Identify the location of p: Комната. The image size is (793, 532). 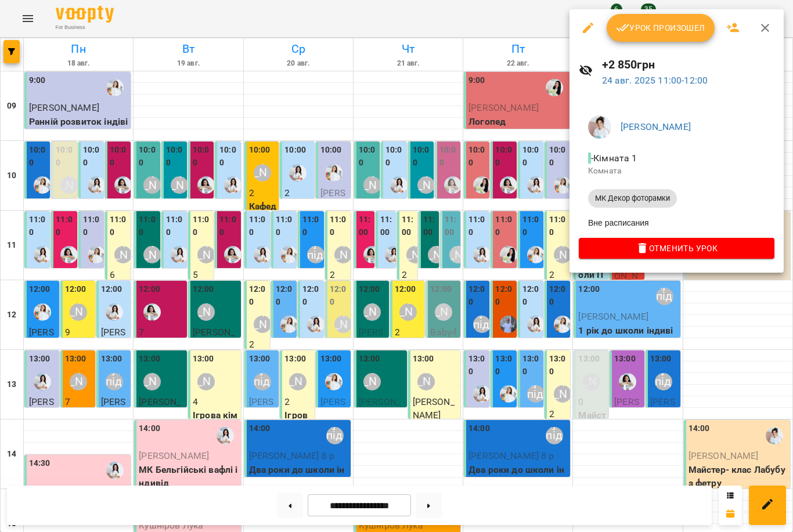
(676, 171).